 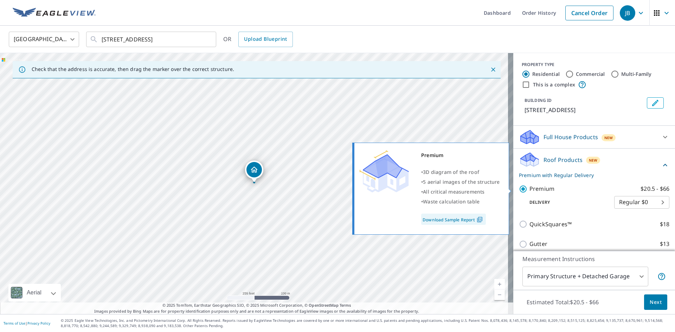 What do you see at coordinates (655, 103) in the screenshot?
I see `button: Edit building 1` at bounding box center [655, 103].